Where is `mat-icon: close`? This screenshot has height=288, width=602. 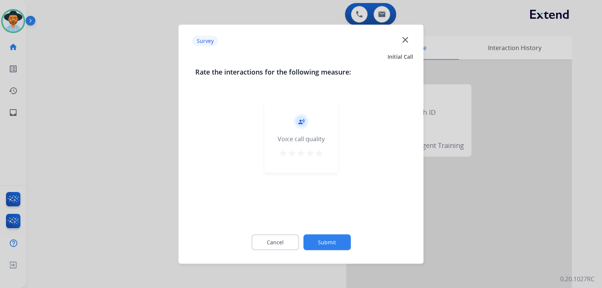 mat-icon: close is located at coordinates (405, 39).